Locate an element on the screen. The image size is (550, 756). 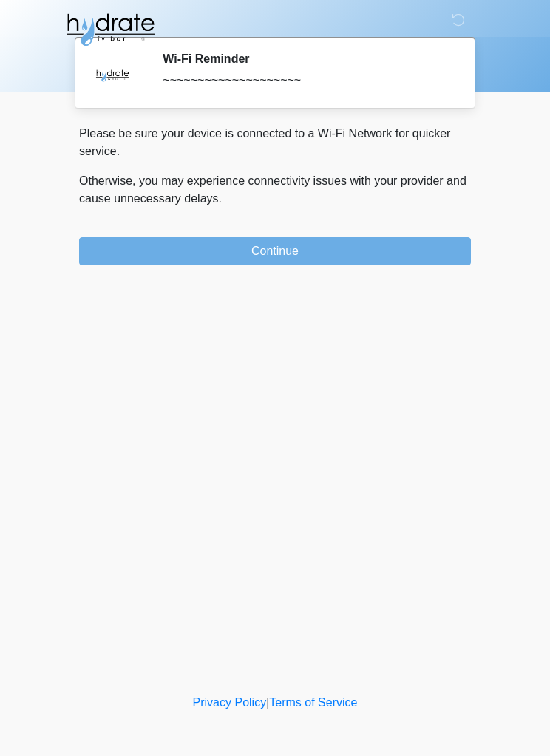
img: Agent Avatar is located at coordinates (113, 74).